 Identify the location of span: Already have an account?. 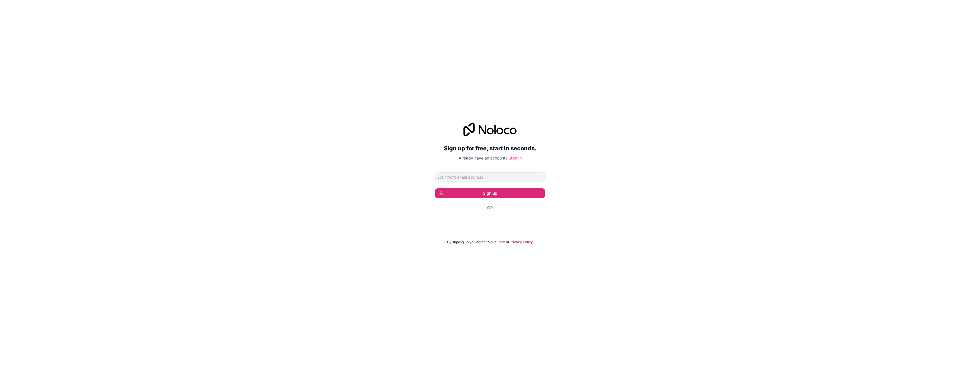
(483, 158).